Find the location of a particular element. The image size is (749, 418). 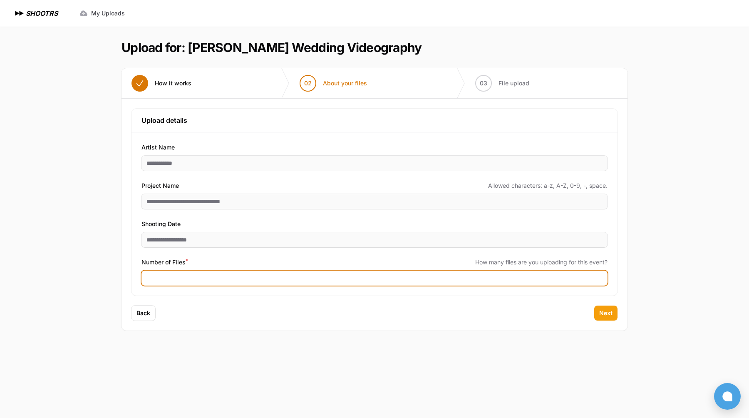

span: How it works is located at coordinates (173, 83).